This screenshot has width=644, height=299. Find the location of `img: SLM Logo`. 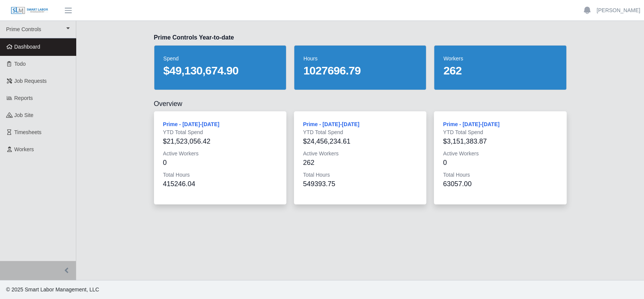

img: SLM Logo is located at coordinates (29, 11).